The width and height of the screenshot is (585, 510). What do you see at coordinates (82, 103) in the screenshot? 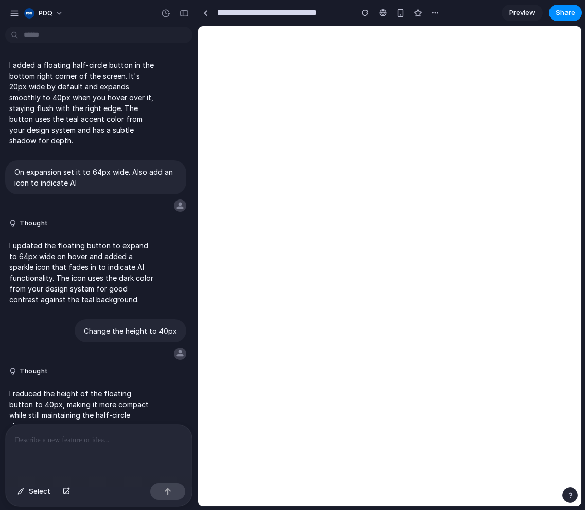
I see `p: I added a floating half-circle button in the bottom right corner of the screen. It's 20px wide by...` at bounding box center [82, 103].